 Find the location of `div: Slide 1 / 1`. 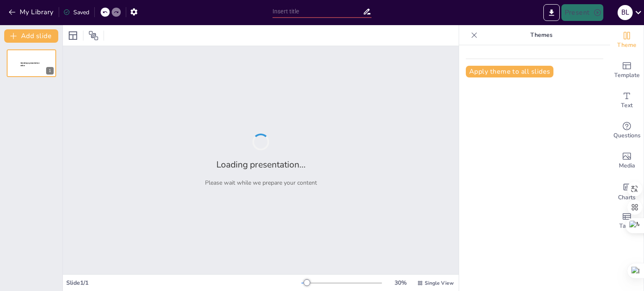

div: Slide 1 / 1 is located at coordinates (183, 282).